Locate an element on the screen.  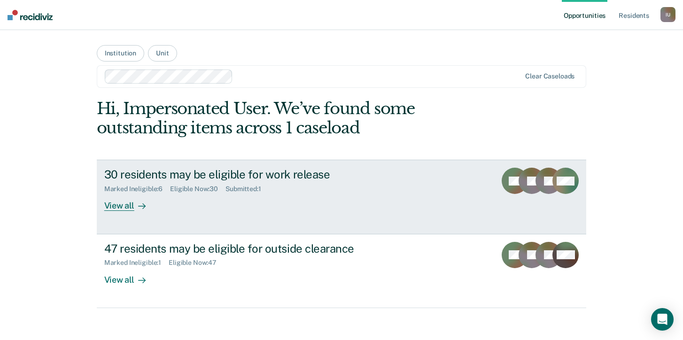
button: Unit is located at coordinates (162, 53).